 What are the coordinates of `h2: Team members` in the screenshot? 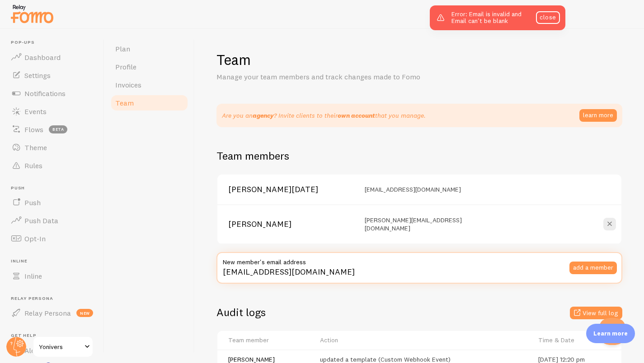 It's located at (419, 155).